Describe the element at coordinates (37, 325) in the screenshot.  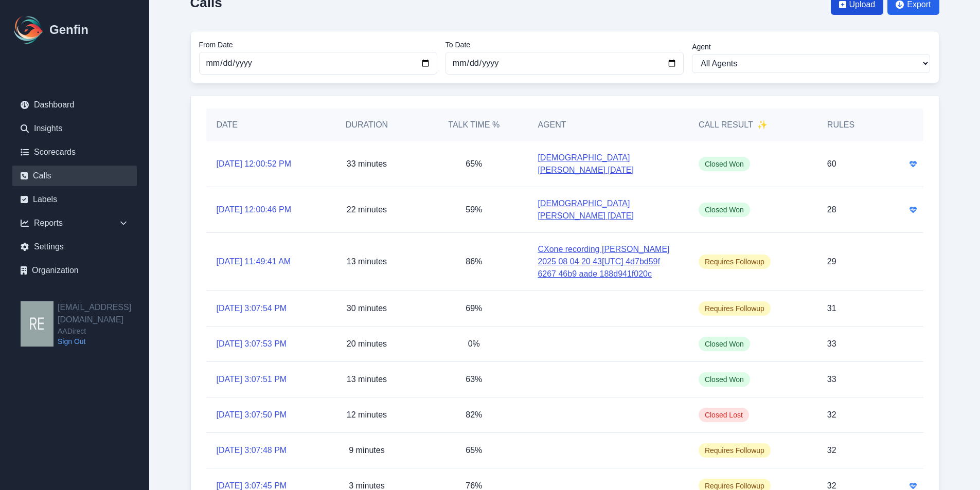
I see `img: resqueda@aadirect.com` at that location.